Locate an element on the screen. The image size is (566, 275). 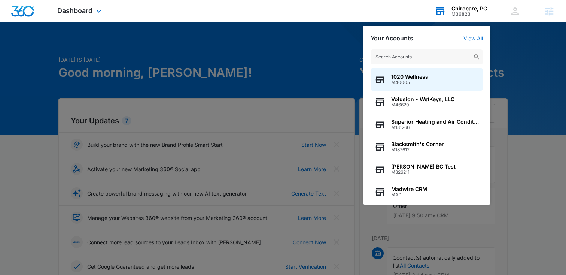
span: M187612 is located at coordinates (417, 150).